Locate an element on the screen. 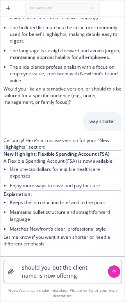 Image resolution: width=125 pixels, height=302 pixels. li: Keeps the introduction brief and to the point is located at coordinates (66, 202).